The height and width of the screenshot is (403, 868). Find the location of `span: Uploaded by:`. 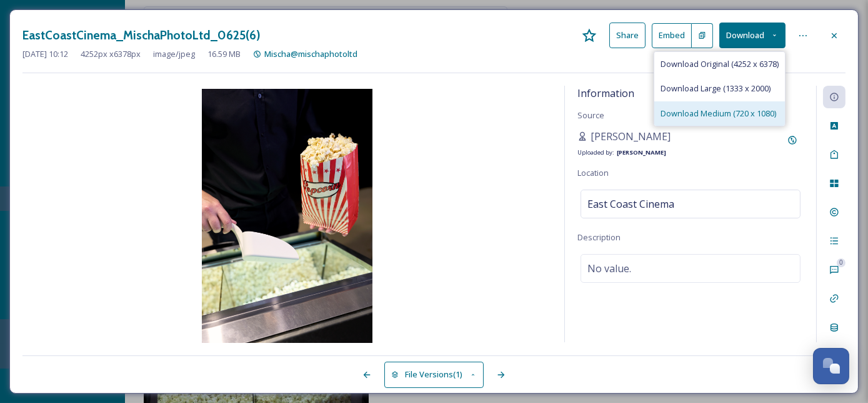

span: Uploaded by: is located at coordinates (596, 152).